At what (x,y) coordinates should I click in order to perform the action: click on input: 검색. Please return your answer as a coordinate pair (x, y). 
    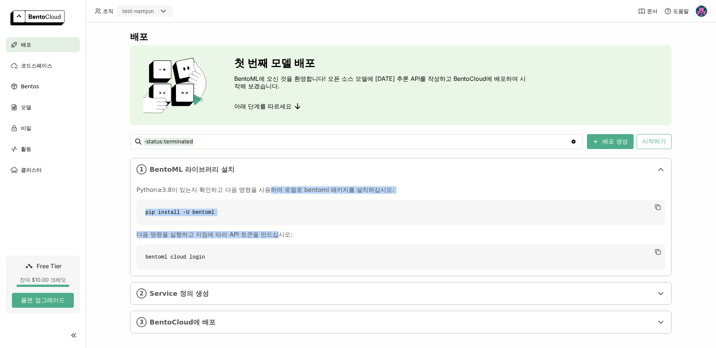
    Looking at the image, I should click on (357, 142).